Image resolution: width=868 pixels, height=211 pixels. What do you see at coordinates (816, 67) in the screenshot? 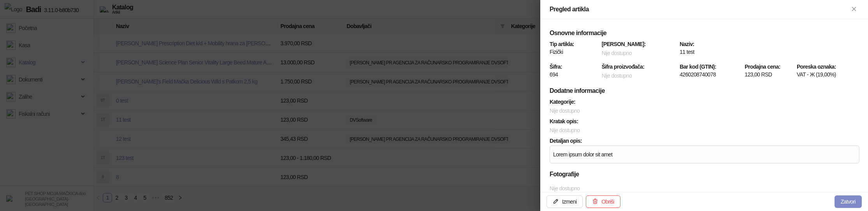
I see `strong: Poreska oznaka :` at bounding box center [816, 67].